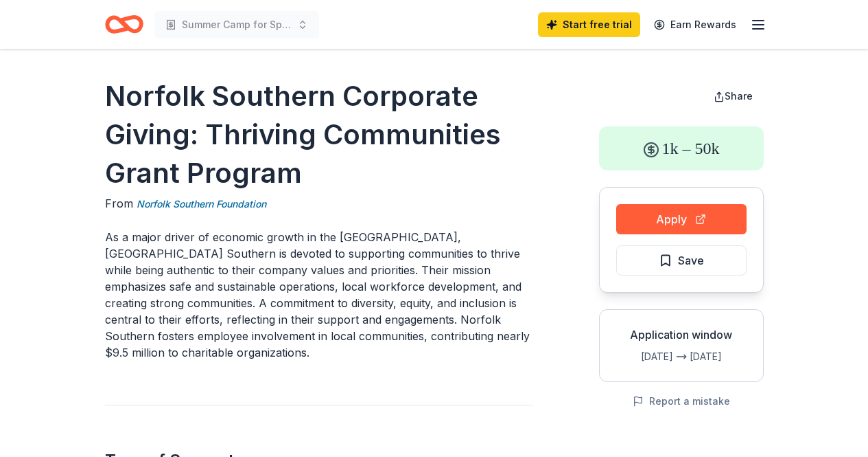 The image size is (868, 457). What do you see at coordinates (319, 203) in the screenshot?
I see `div: From` at bounding box center [319, 203].